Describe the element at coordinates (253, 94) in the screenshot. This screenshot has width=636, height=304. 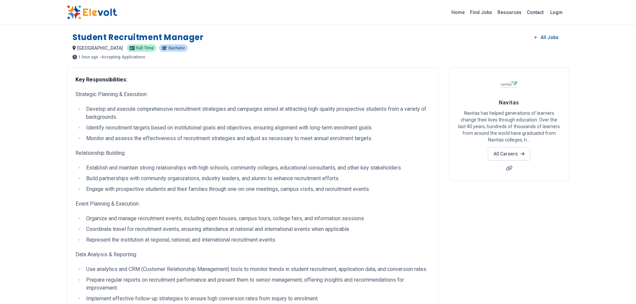
I see `p: Strategic Planning & Execution:` at that location.